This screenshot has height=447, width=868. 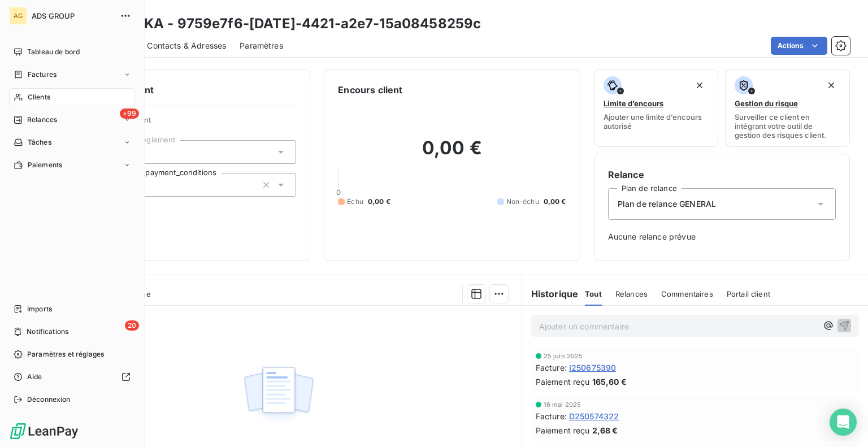 What do you see at coordinates (370, 90) in the screenshot?
I see `h6: Encours client` at bounding box center [370, 90].